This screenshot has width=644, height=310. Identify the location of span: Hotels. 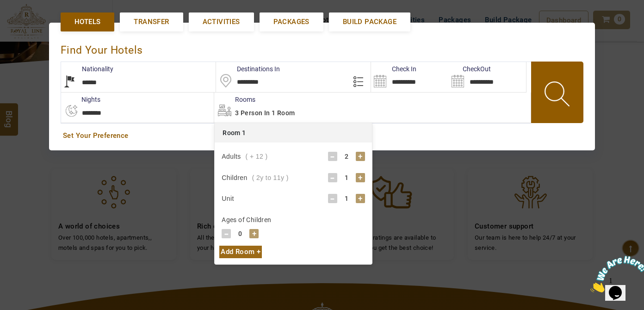
(88, 21).